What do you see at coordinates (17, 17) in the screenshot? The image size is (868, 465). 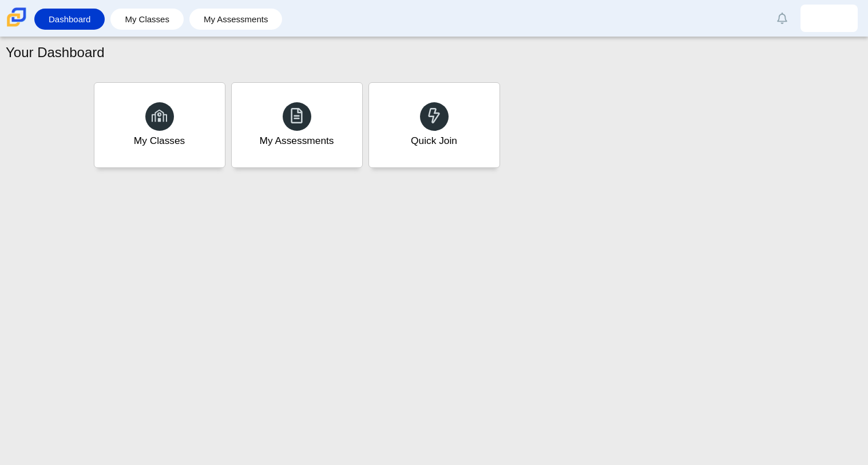 I see `img: Carmen School of Science & Technology` at bounding box center [17, 17].